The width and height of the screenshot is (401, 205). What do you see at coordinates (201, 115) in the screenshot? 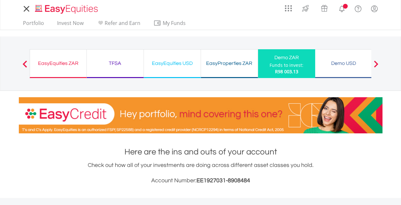
I see `img: EasyCredit Promotion Banner` at bounding box center [201, 115].